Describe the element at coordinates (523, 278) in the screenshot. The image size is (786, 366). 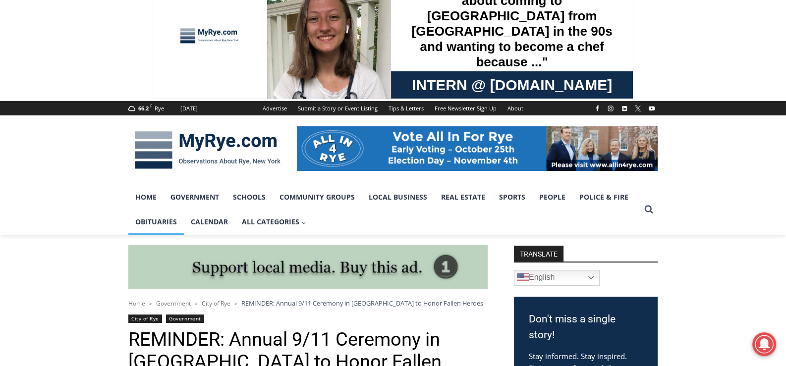
I see `img: en` at that location.